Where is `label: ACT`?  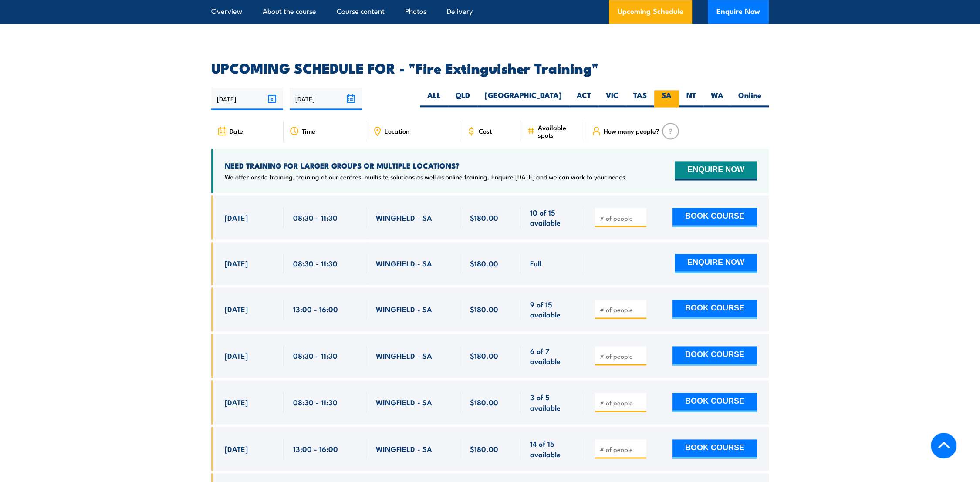 label: ACT is located at coordinates (583, 98).